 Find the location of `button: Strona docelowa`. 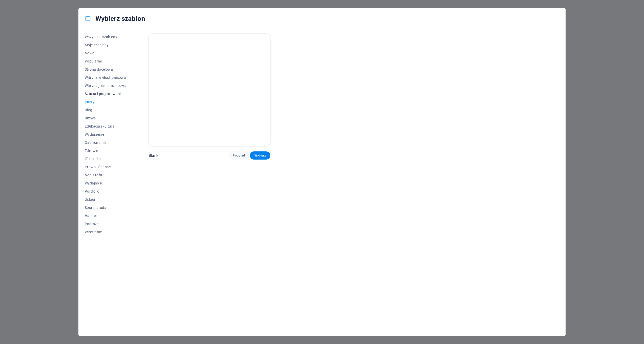

button: Strona docelowa is located at coordinates (106, 69).